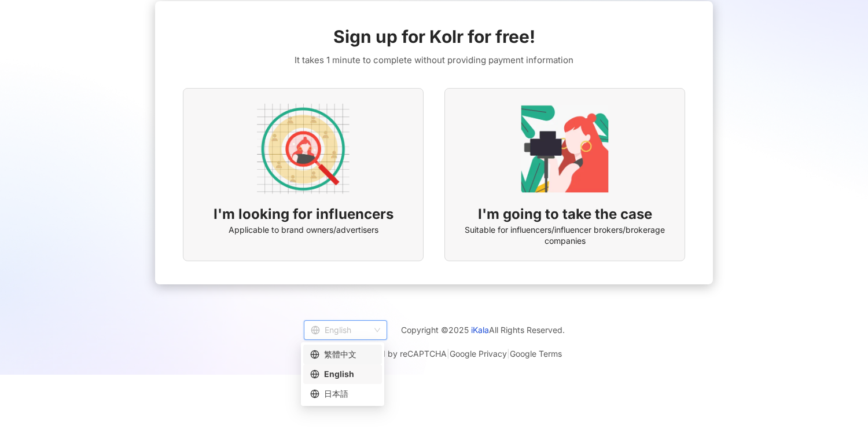  I want to click on img: AD identity option, so click(303, 149).